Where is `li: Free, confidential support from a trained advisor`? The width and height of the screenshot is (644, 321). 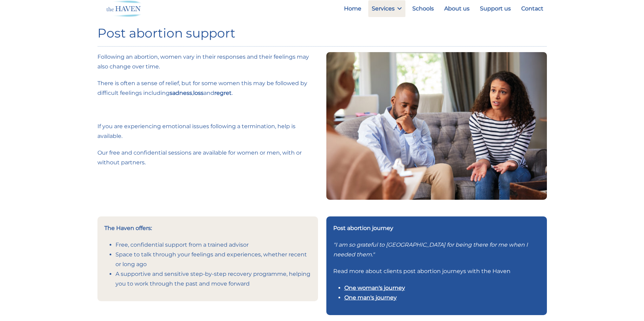
li: Free, confidential support from a trained advisor is located at coordinates (213, 245).